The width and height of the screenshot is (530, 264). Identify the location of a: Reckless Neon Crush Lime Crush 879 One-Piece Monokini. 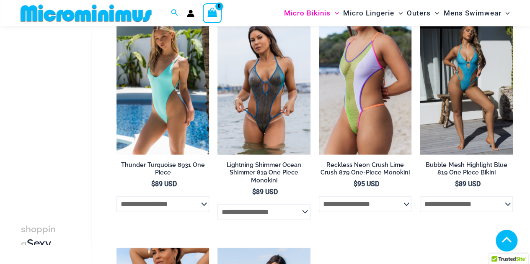
(365, 171).